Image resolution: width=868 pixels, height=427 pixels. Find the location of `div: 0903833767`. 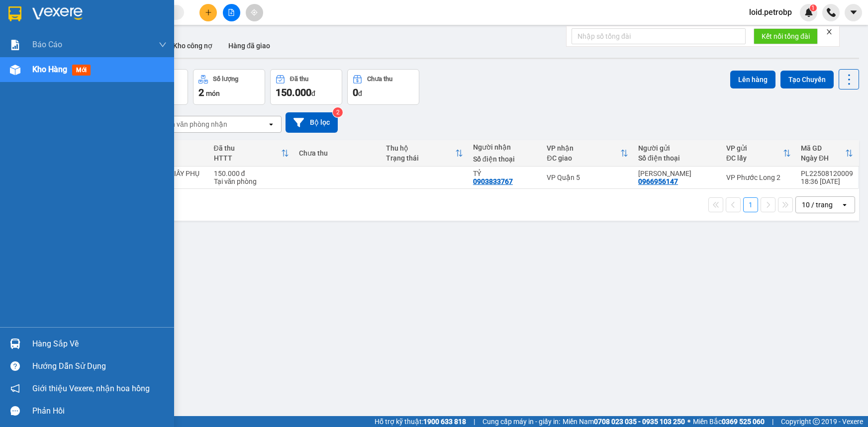

div: 0903833767 is located at coordinates (493, 181).